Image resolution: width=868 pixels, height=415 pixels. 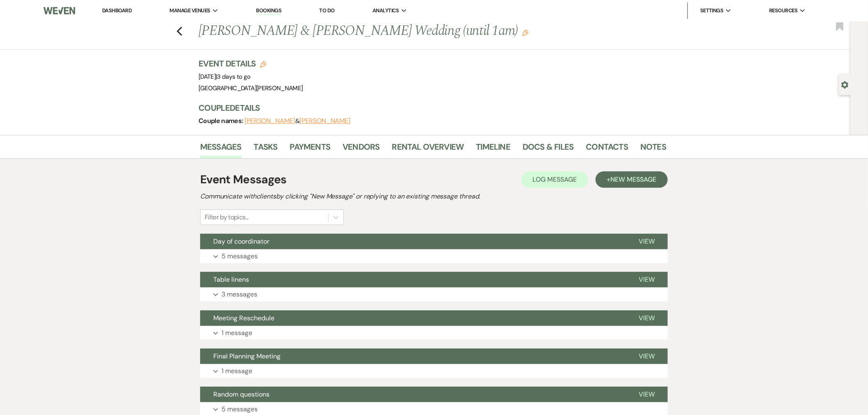 What do you see at coordinates (117, 10) in the screenshot?
I see `a: Dashboard` at bounding box center [117, 10].